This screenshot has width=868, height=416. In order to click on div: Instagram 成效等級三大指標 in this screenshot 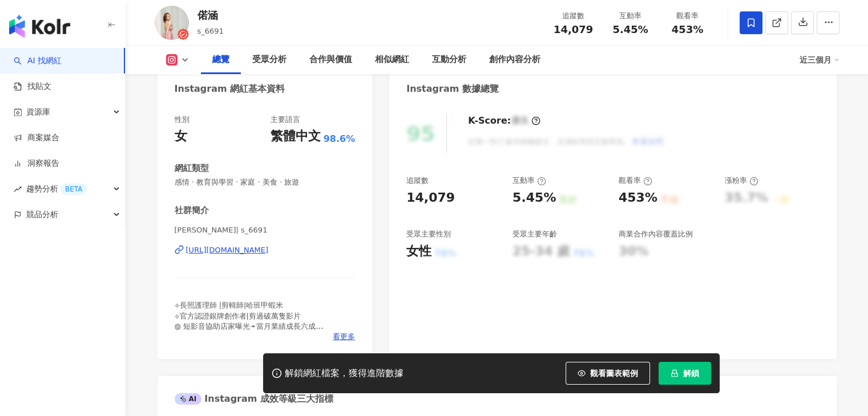, I will do `click(254, 399)`.